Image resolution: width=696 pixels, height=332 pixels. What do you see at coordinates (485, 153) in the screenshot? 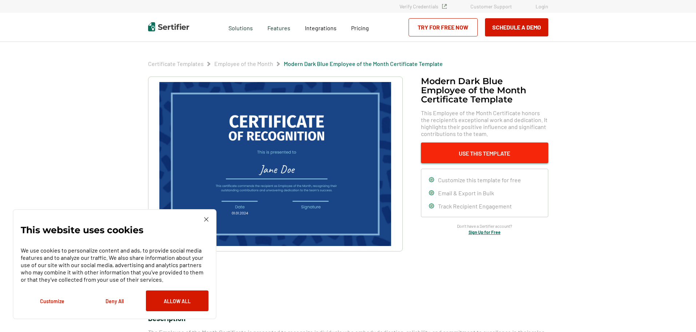
I see `button: Use This Template` at bounding box center [485, 153].